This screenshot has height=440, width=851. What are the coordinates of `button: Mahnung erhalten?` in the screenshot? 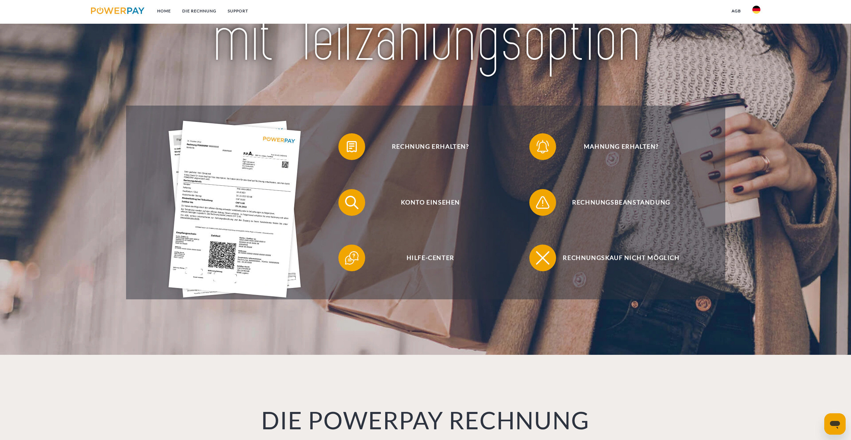 It's located at (616, 147).